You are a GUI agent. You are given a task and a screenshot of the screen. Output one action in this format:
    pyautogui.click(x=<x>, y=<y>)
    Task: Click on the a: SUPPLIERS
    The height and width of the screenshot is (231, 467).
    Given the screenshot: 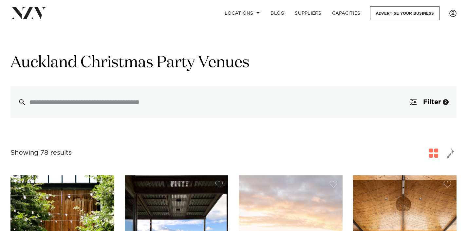 What is the action you would take?
    pyautogui.click(x=308, y=13)
    